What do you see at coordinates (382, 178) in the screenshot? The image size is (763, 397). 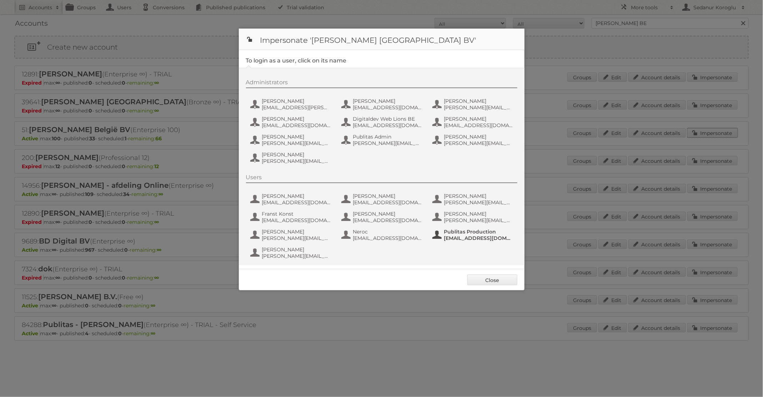 I see `div: Users` at bounding box center [382, 178].